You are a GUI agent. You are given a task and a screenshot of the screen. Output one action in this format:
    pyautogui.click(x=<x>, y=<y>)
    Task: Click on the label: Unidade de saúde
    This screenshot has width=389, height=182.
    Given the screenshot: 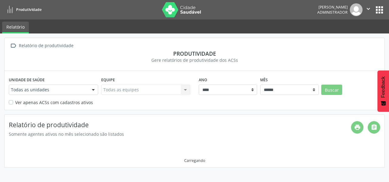 What is the action you would take?
    pyautogui.click(x=27, y=80)
    